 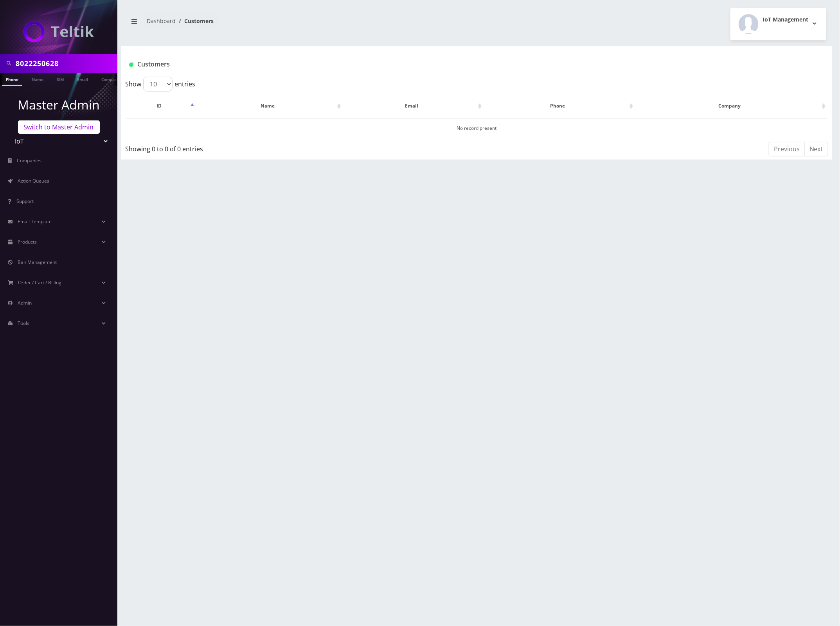 What do you see at coordinates (418, 64) in the screenshot?
I see `h1: Customers` at bounding box center [418, 64].